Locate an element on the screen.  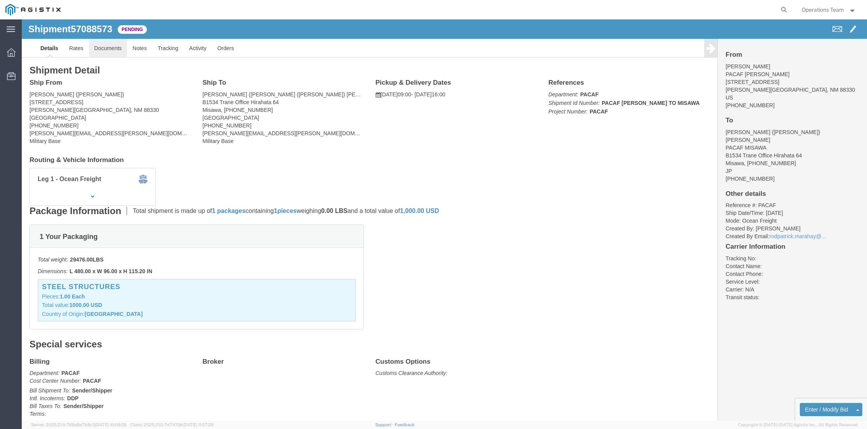
img: logo is located at coordinates (33, 10).